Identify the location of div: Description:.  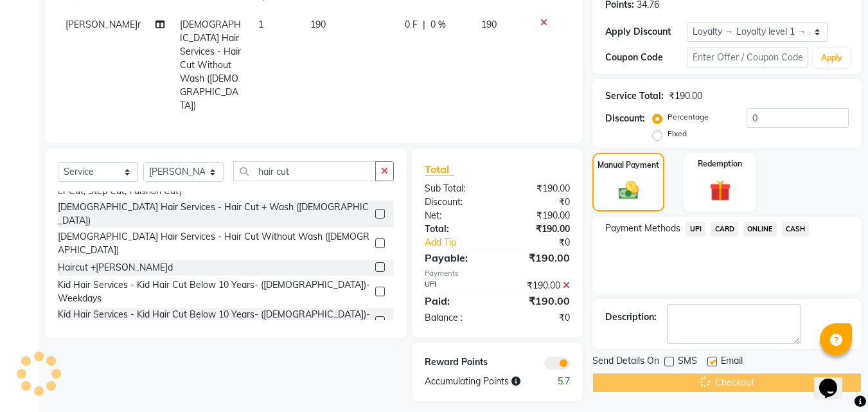
(631, 317).